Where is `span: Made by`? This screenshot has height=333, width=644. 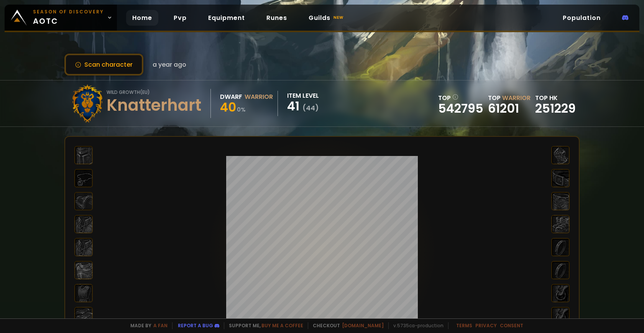 span: Made by is located at coordinates (147, 326).